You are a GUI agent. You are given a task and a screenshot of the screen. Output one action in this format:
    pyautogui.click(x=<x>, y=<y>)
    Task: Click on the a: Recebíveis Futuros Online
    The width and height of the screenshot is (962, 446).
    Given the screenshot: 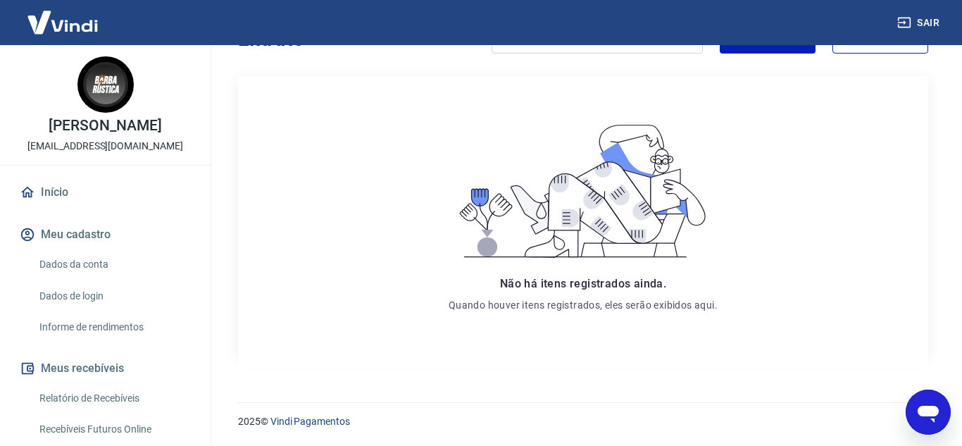 What is the action you would take?
    pyautogui.click(x=113, y=429)
    